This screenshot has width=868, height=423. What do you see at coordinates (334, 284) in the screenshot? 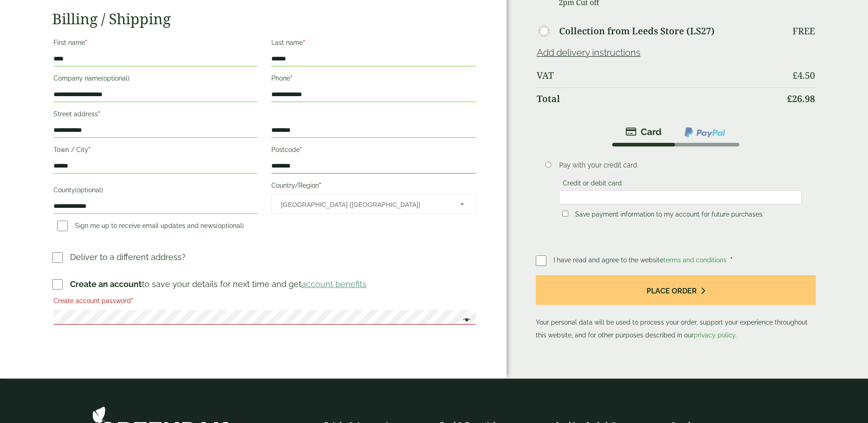
I see `a: account benefits` at bounding box center [334, 284].